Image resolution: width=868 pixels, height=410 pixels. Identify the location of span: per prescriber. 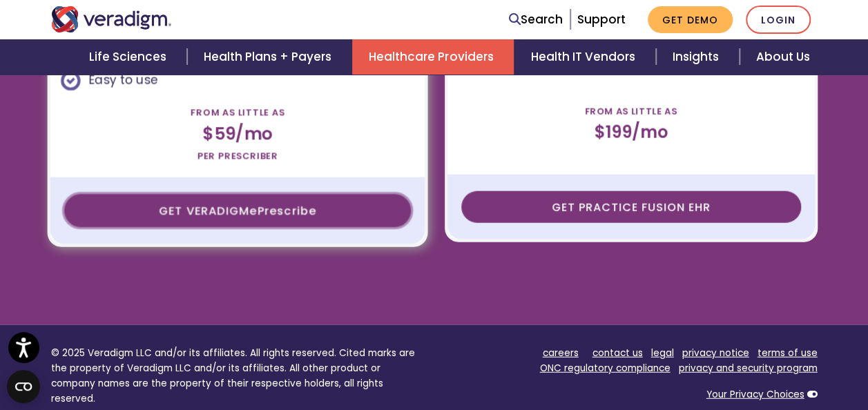
(237, 156).